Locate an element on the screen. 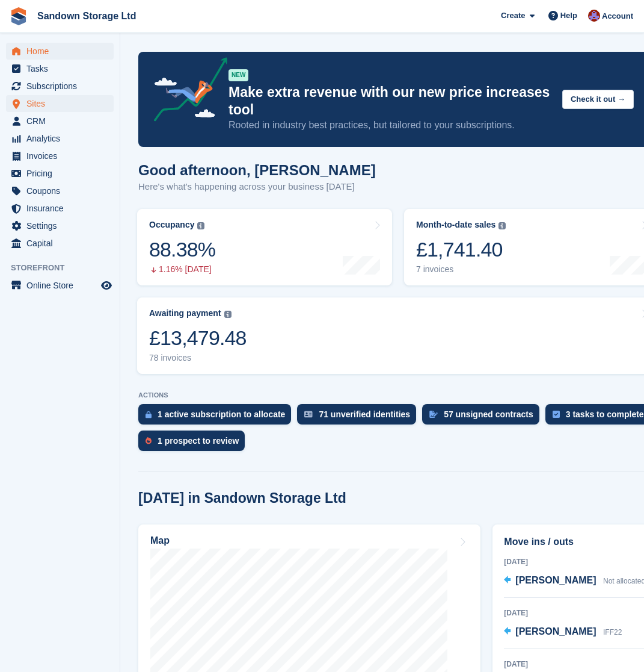 This screenshot has width=644, height=672. h2: Map is located at coordinates (160, 540).